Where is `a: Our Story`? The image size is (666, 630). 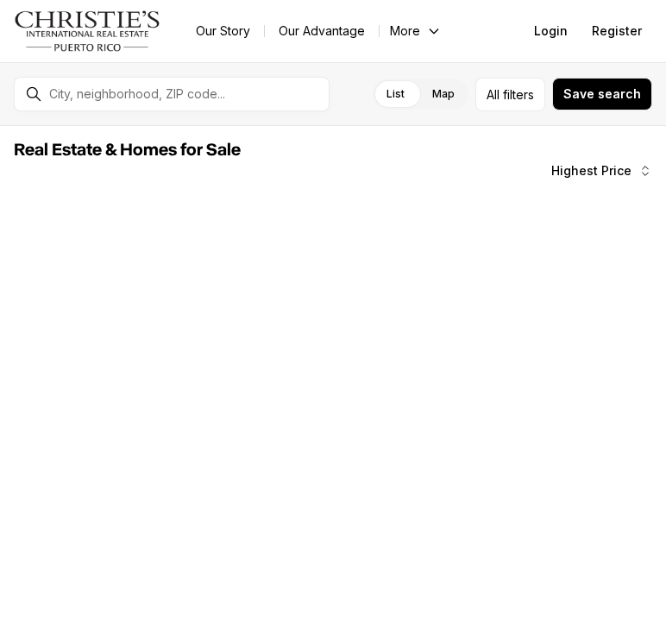 a: Our Story is located at coordinates (223, 31).